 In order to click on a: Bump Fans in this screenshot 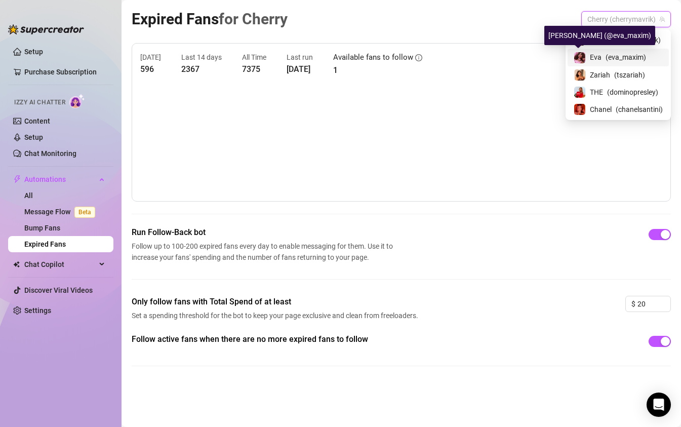, I will do `click(42, 228)`.